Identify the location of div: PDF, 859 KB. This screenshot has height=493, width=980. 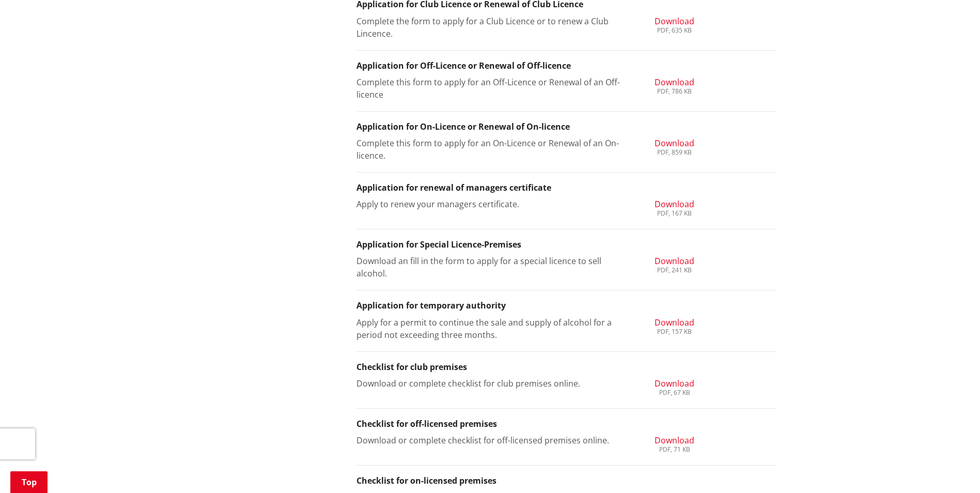
(674, 153).